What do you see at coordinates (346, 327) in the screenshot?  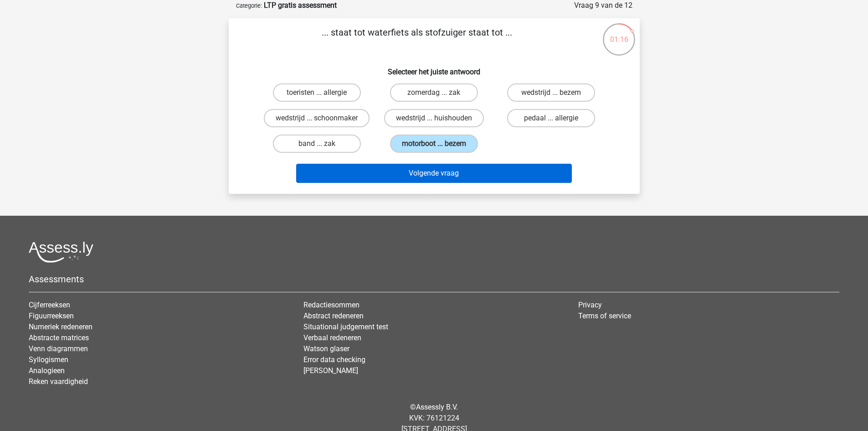 I see `a: Situational judgement test` at bounding box center [346, 327].